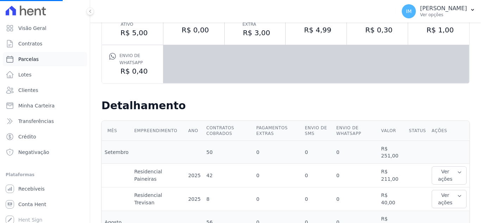 The height and width of the screenshot is (223, 481). What do you see at coordinates (409, 11) in the screenshot?
I see `span: IM` at bounding box center [409, 11].